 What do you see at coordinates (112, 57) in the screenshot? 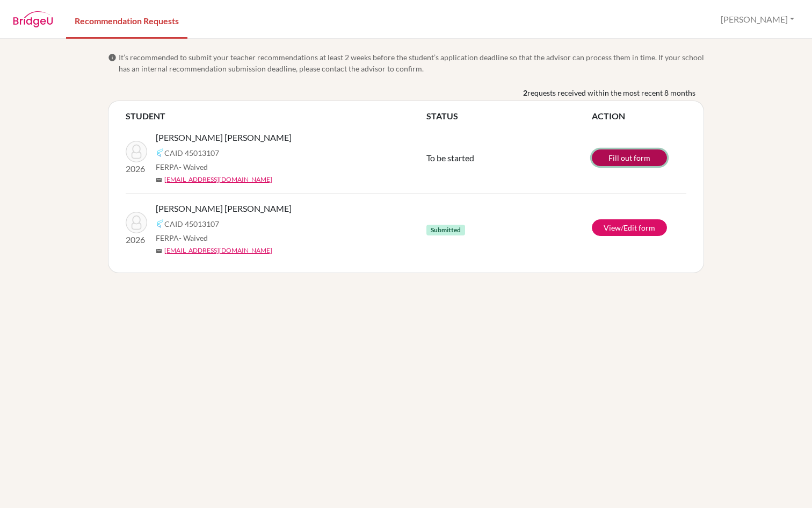
I see `span: info` at bounding box center [112, 57].